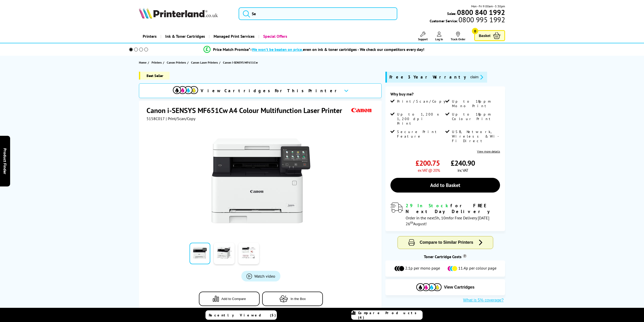 This screenshot has width=644, height=322. What do you see at coordinates (261, 276) in the screenshot?
I see `a: Product_All_Videos` at bounding box center [261, 276].